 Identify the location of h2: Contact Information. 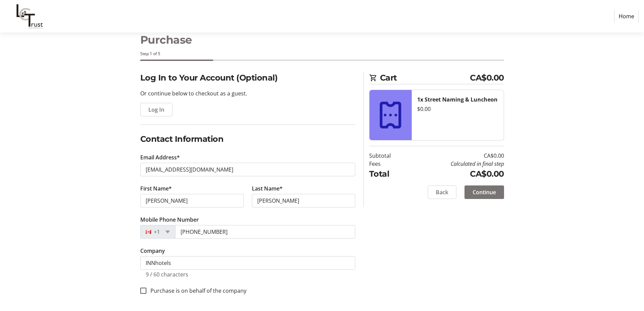
(248, 139).